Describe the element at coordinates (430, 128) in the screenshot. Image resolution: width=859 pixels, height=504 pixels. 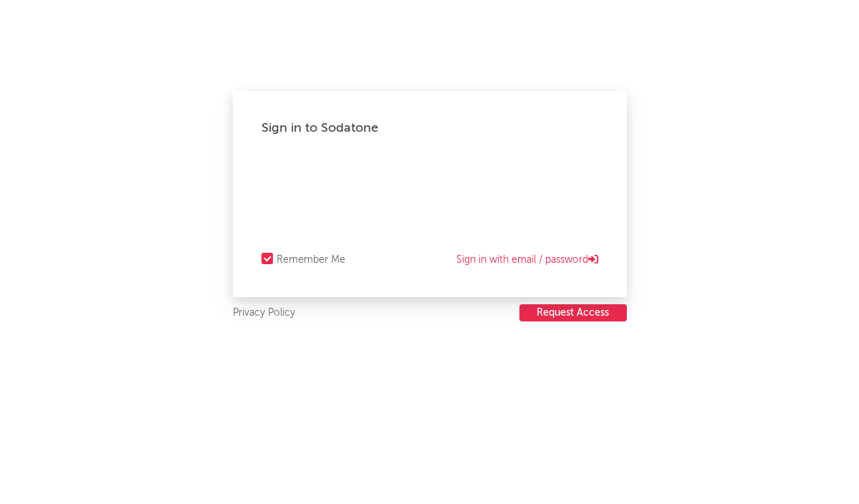
I see `div: Sign in to Sodatone` at that location.